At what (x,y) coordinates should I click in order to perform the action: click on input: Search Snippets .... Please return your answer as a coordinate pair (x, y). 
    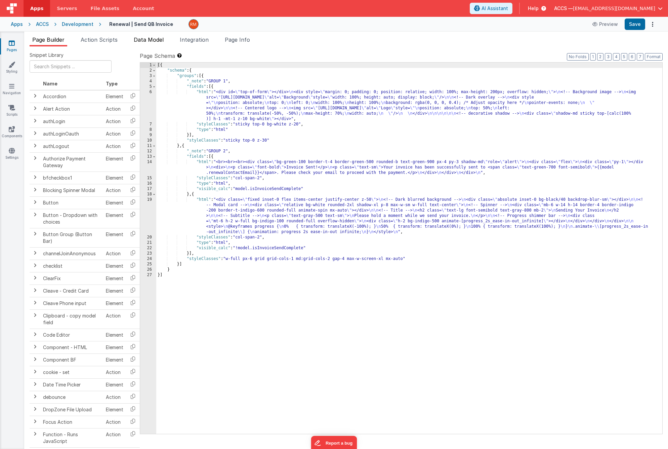
    Looking at the image, I should click on (71, 66).